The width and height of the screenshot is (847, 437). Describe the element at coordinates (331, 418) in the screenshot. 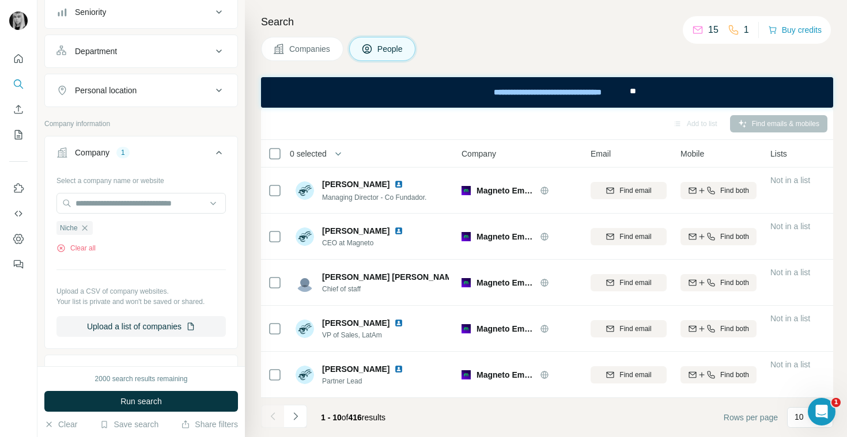

I see `span: 1 - 10` at that location.